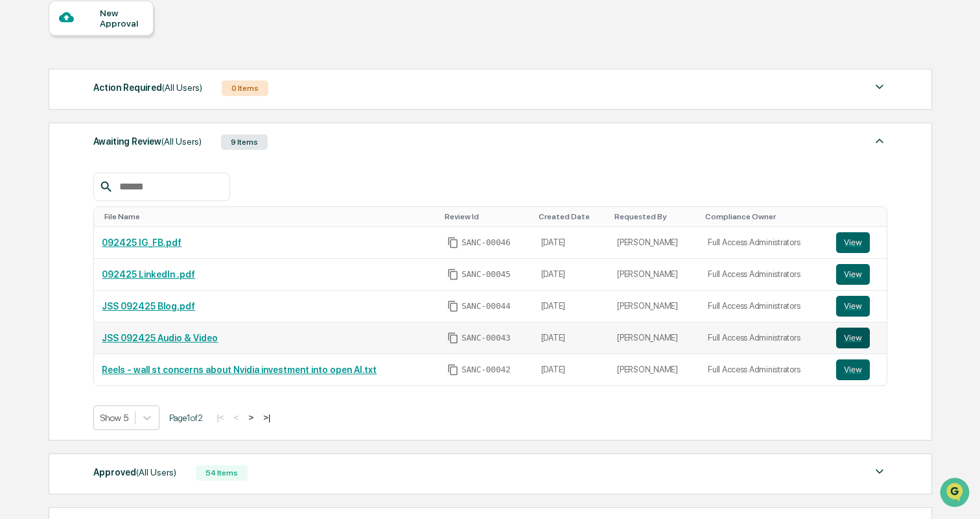 Image resolution: width=980 pixels, height=519 pixels. What do you see at coordinates (221, 473) in the screenshot?
I see `div: 54 Items` at bounding box center [221, 473].